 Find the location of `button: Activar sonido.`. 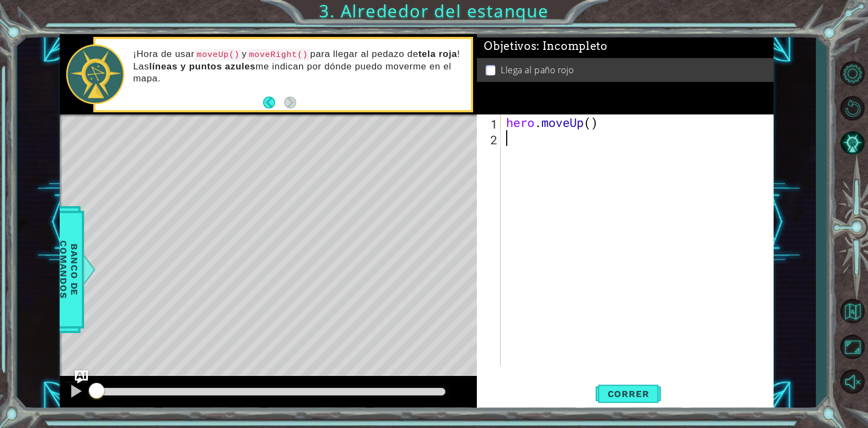

button: Activar sonido. is located at coordinates (852, 381).